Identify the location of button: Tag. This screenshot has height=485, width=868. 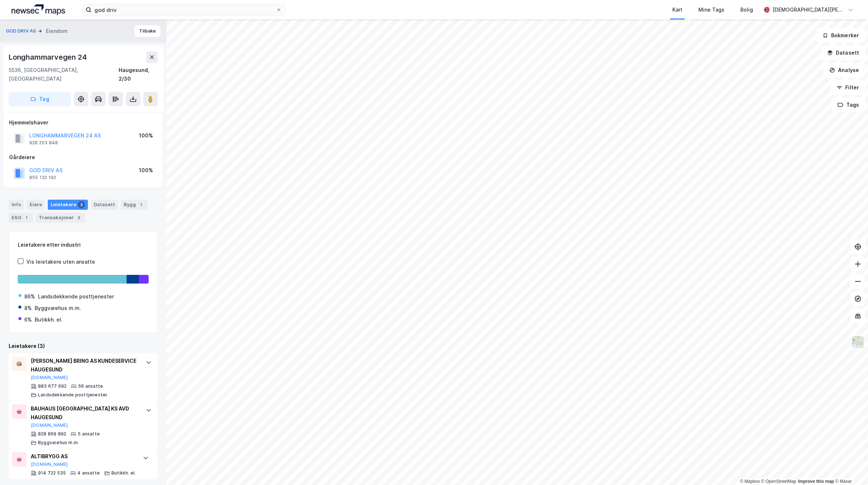
(40, 99).